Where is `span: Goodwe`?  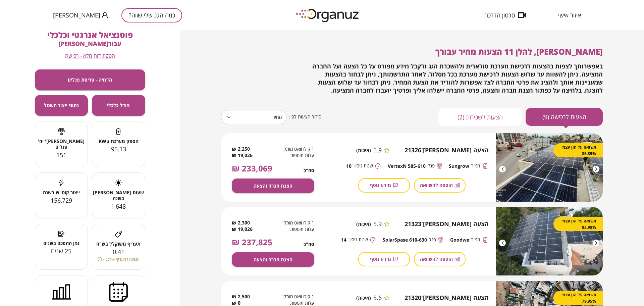
span: Goodwe is located at coordinates (460, 240).